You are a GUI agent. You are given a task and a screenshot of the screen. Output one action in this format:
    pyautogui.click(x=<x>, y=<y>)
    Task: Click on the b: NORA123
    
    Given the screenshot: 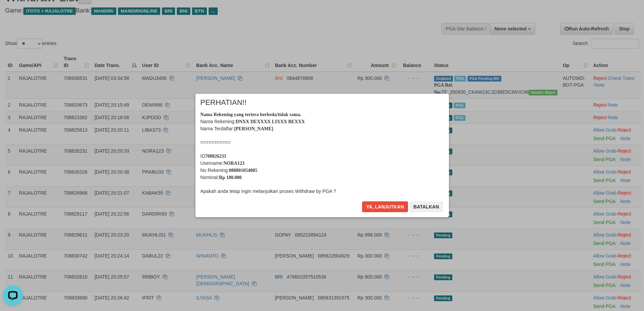 What is the action you would take?
    pyautogui.click(x=234, y=163)
    